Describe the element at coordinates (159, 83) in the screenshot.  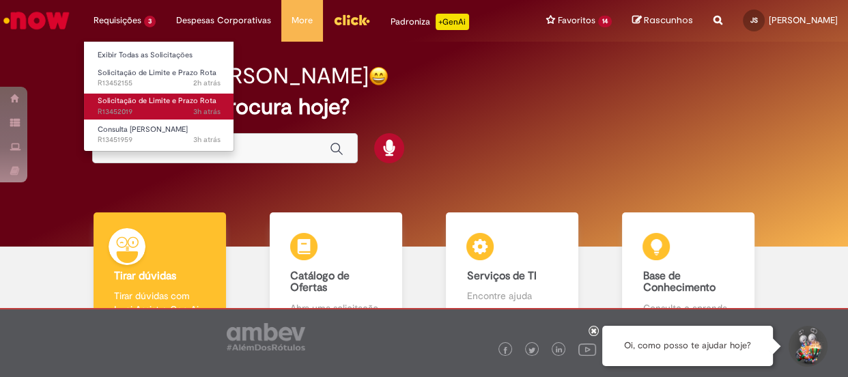
I see `span: R13452155` at that location.